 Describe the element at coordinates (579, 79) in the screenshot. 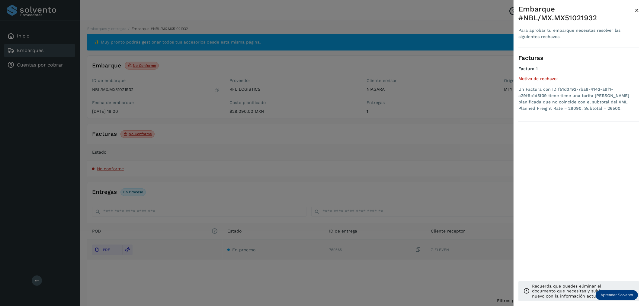

I see `h5: Motivo de rechazo:` at that location.